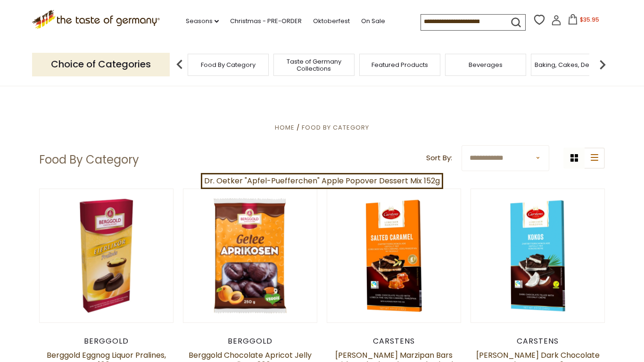 This screenshot has height=362, width=644. I want to click on p: Choice of Categories, so click(101, 64).